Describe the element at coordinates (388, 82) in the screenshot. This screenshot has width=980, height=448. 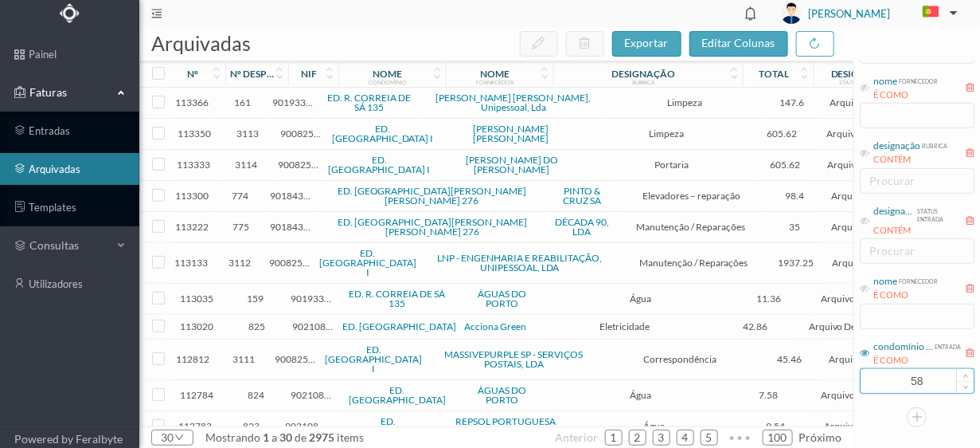
I see `div: condomínio` at that location.